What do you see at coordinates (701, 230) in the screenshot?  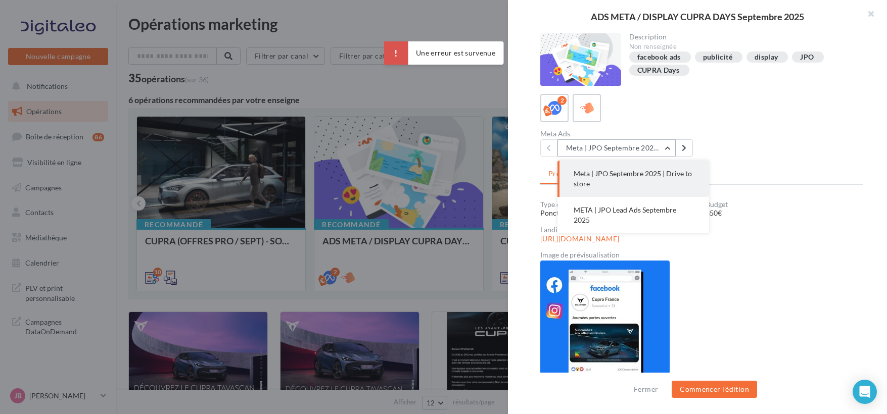 I see `div: Landing page associée à l'opération` at bounding box center [701, 230].